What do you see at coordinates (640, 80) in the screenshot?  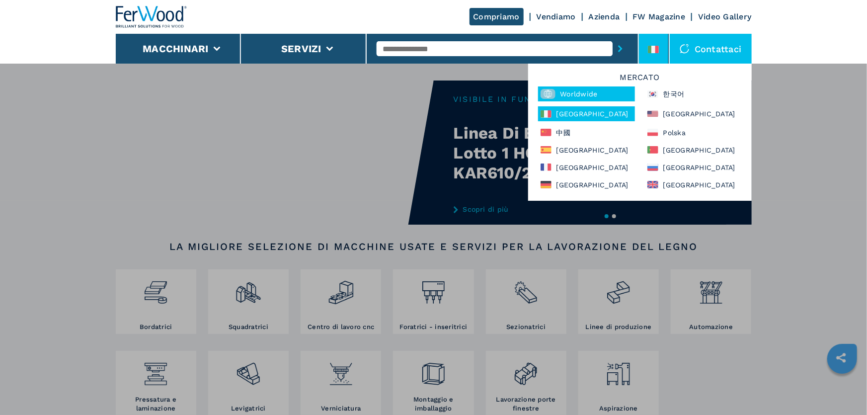 I see `h6: Mercato` at bounding box center [640, 80].